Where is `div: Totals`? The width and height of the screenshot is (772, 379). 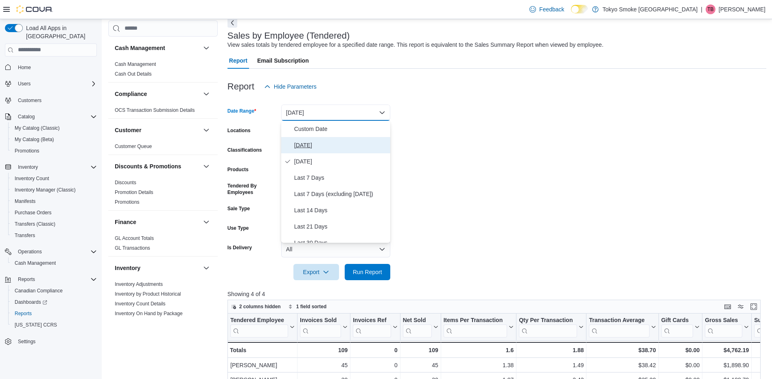
div: Totals is located at coordinates (262, 350).